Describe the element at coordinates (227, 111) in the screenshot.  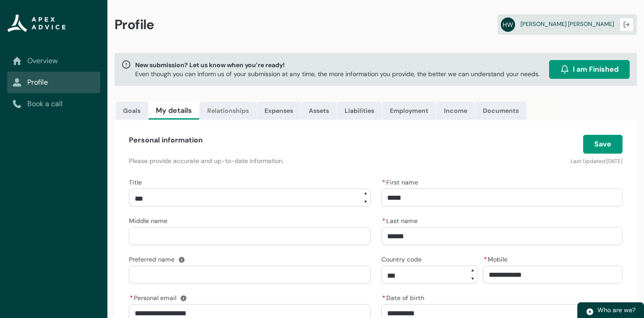
I see `a: Relationships` at that location.